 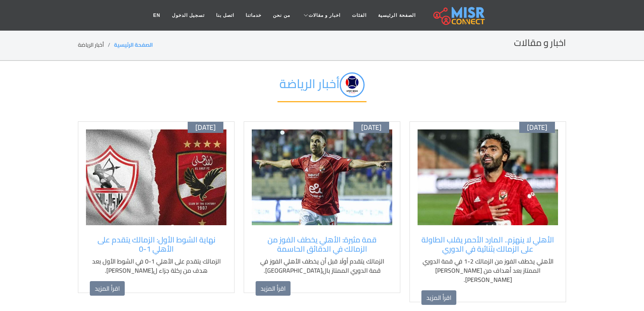 I want to click on span: اخبار و مقالات, so click(x=324, y=15).